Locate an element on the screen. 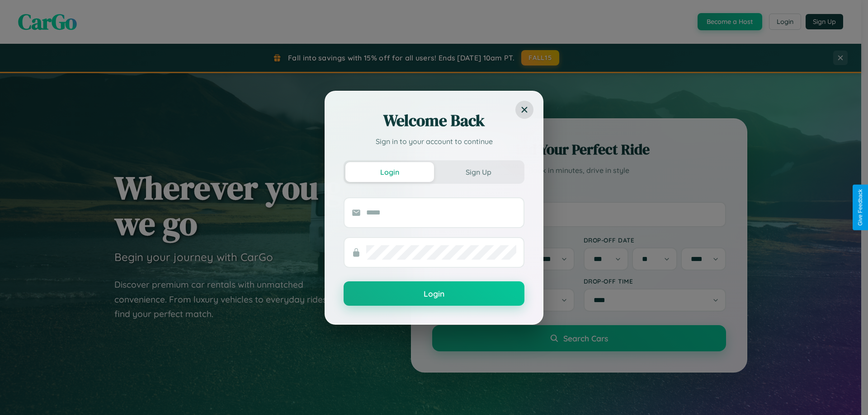  p: Sign in to your account to continue is located at coordinates (434, 142).